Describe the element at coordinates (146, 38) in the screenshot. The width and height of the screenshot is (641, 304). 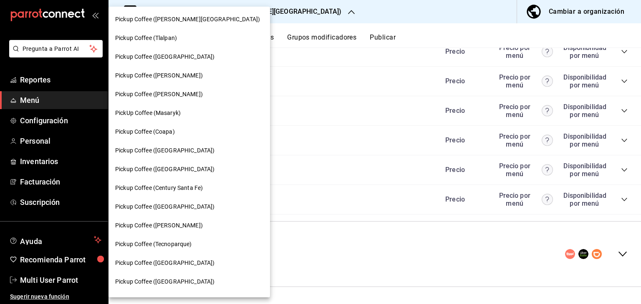
I see `span: Pickup Coffee (Tlalpan)` at that location.